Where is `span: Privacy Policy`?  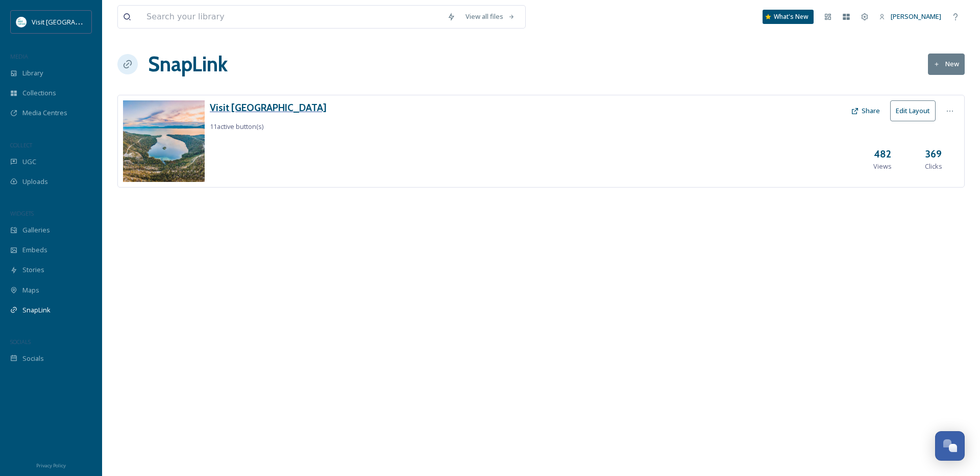
span: Privacy Policy is located at coordinates (51, 465).